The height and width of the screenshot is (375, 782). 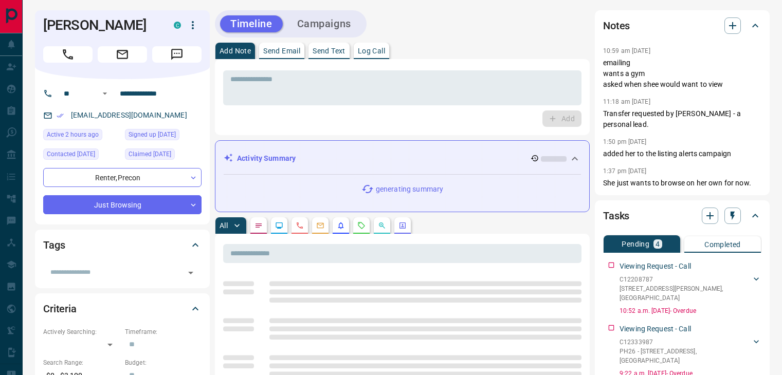 What do you see at coordinates (224, 226) in the screenshot?
I see `p: All` at bounding box center [224, 226].